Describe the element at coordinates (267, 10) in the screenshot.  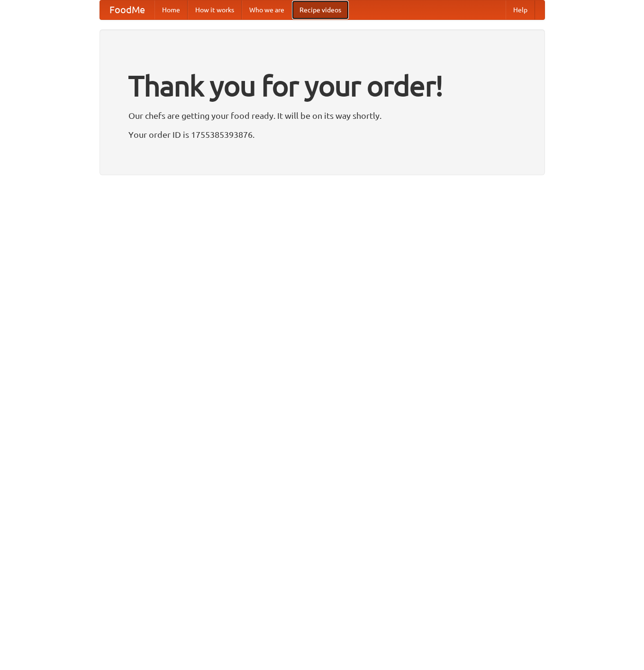
I see `a: Who we are` at that location.